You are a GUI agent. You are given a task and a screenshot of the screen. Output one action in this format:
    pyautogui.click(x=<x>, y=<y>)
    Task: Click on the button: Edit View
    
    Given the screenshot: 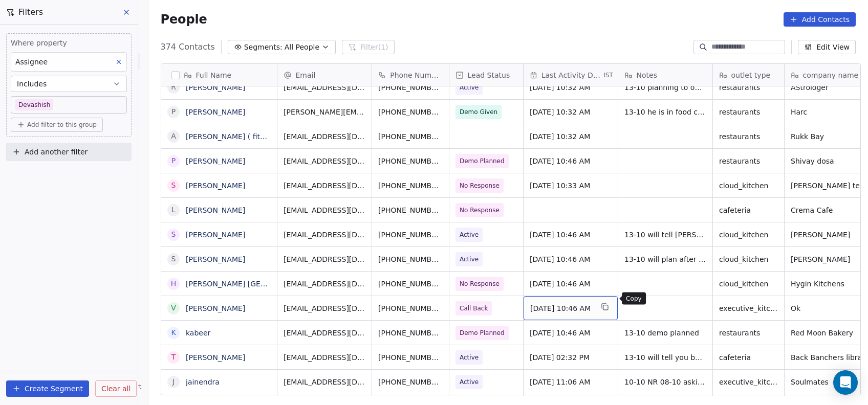 What is the action you would take?
    pyautogui.click(x=826, y=47)
    